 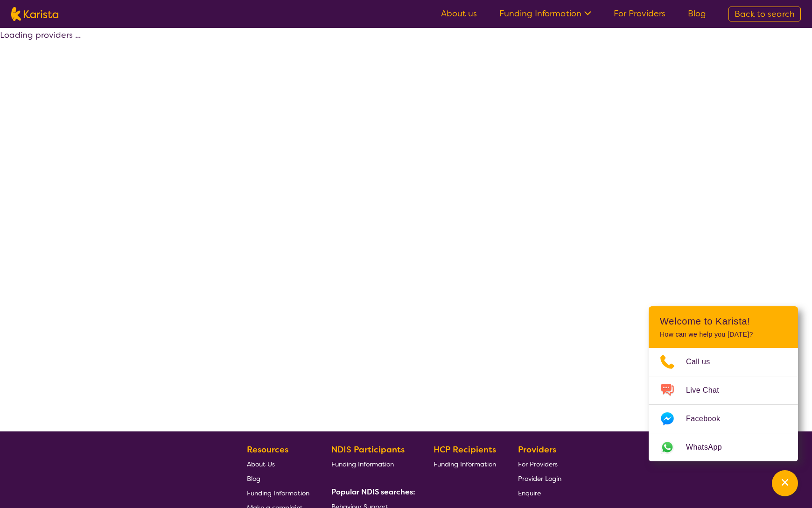 I want to click on span: Live Chat, so click(x=708, y=390).